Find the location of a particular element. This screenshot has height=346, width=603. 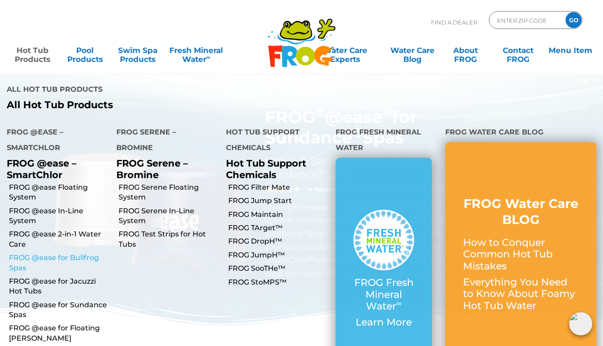

a: FROG Water Care BLOG How to Conquer Common Hot Tub Mistakes Everything You Need to Know About Foa... is located at coordinates (520, 256).